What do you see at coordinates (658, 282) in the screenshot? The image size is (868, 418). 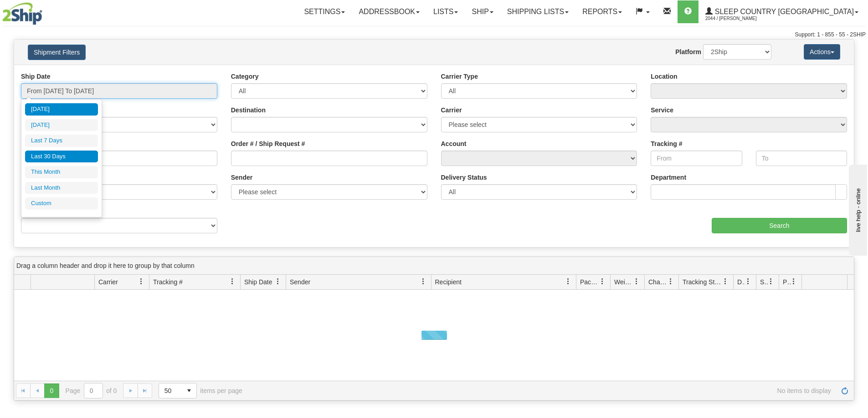 I see `span: Charge` at bounding box center [658, 282].